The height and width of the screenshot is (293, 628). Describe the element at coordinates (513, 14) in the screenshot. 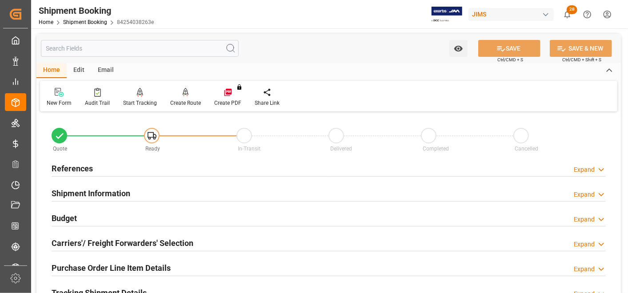

I see `button: JIMS` at that location.